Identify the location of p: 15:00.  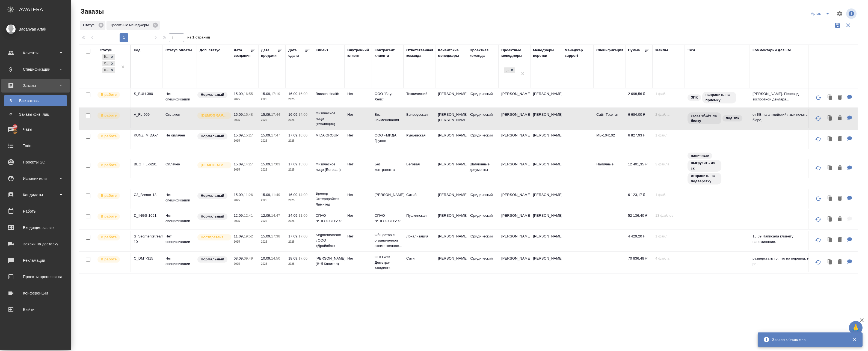
(303, 164).